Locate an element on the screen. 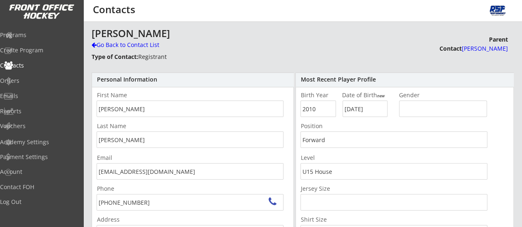 The height and width of the screenshot is (227, 522). div: Gender is located at coordinates (424, 95).